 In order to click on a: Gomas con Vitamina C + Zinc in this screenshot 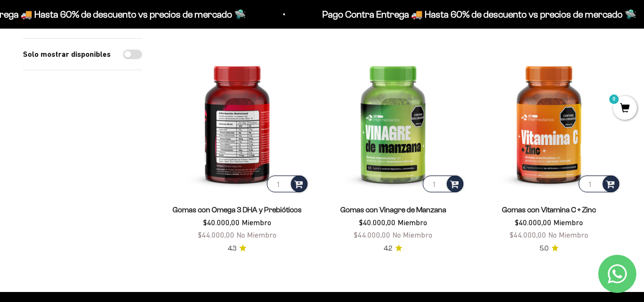, I will do `click(549, 209)`.